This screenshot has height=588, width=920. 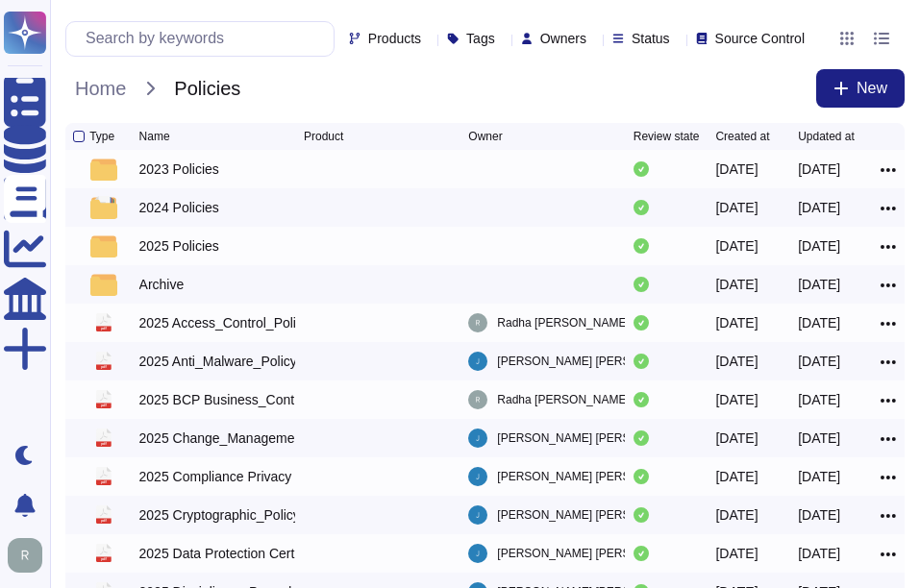 I want to click on input: Search by keywords, so click(x=205, y=39).